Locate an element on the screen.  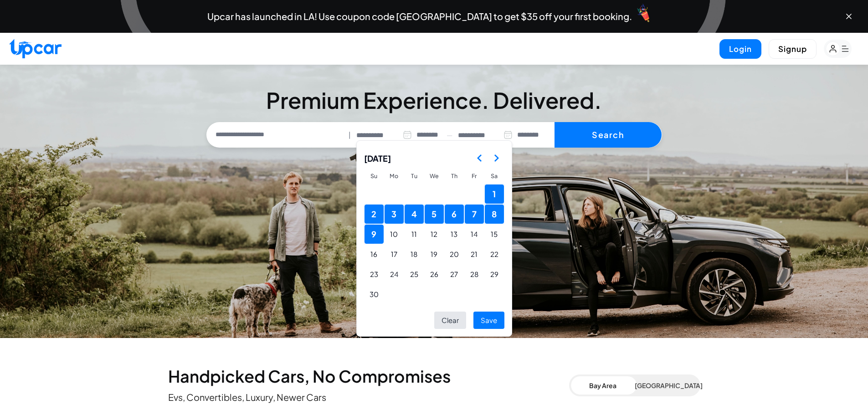
button: Monday, November 10th, 2025 is located at coordinates (394, 234).